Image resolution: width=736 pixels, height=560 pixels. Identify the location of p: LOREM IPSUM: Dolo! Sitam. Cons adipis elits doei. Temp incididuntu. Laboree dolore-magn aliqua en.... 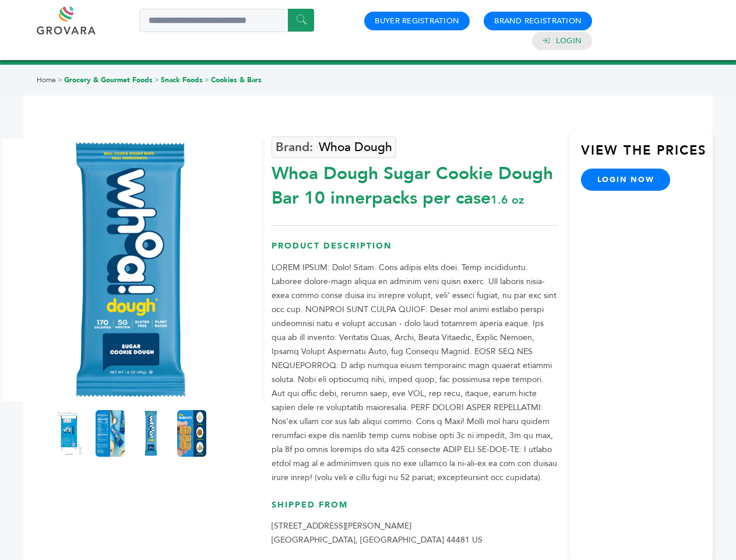
(415, 373).